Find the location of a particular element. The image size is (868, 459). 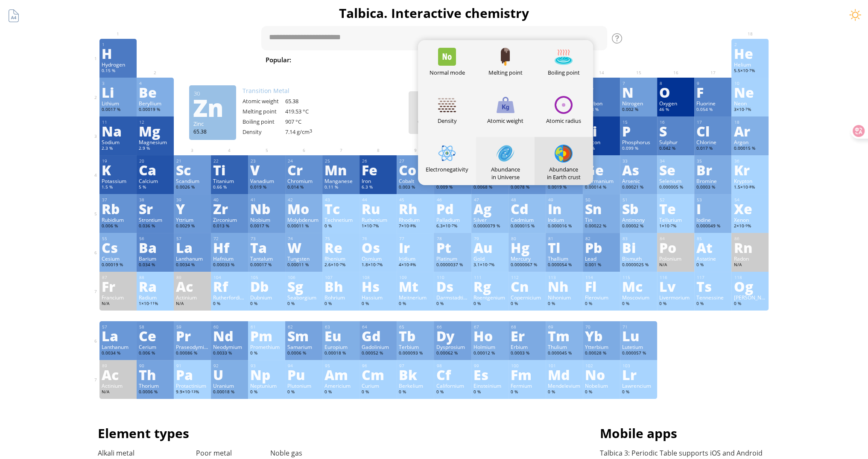

div: Cs is located at coordinates (118, 248).